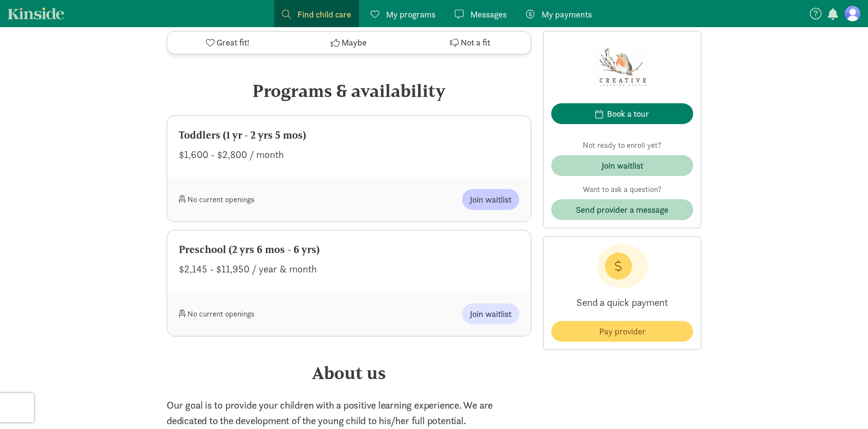 This screenshot has height=429, width=868. Describe the element at coordinates (349, 43) in the screenshot. I see `button: Maybe` at that location.